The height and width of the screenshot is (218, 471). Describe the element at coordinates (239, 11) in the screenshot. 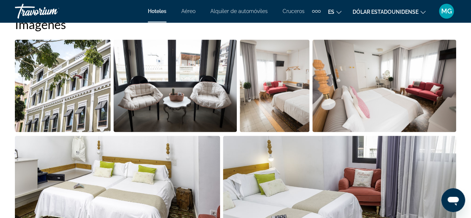

I see `font: Alquiler de automóviles` at that location.